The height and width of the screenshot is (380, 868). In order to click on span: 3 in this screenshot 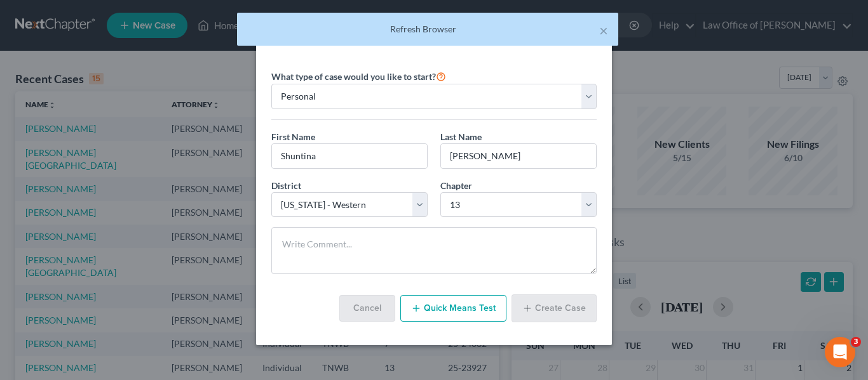, I will do `click(856, 342)`.